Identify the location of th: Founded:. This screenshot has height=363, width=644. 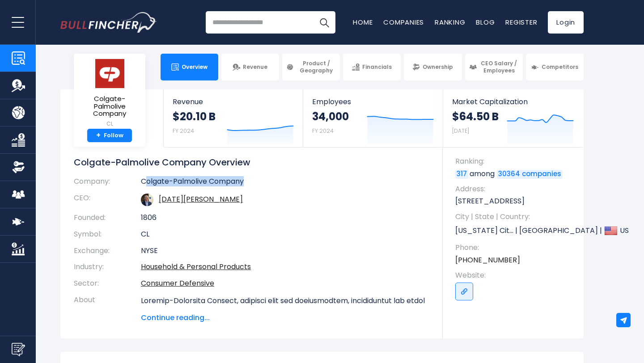
(108, 218).